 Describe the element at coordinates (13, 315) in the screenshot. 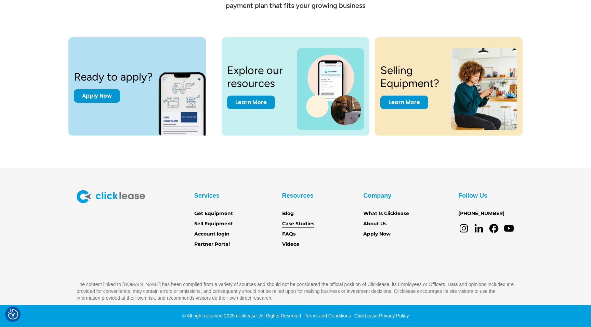

I see `button: Consent Preferences` at that location.